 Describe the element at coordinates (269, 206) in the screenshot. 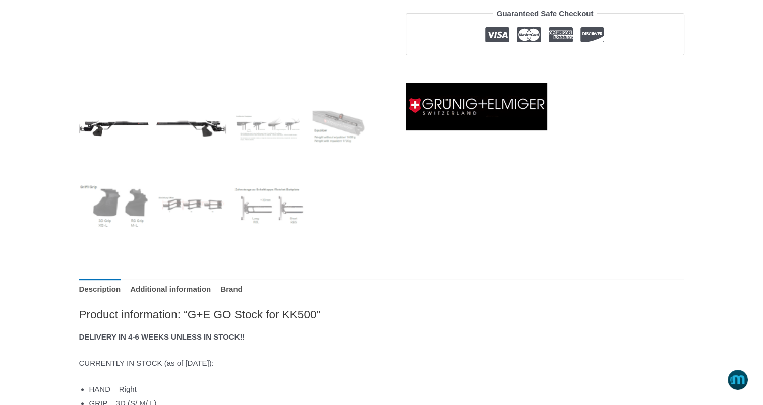

I see `img: G+E GO Stock for KK500 - Image 7` at that location.